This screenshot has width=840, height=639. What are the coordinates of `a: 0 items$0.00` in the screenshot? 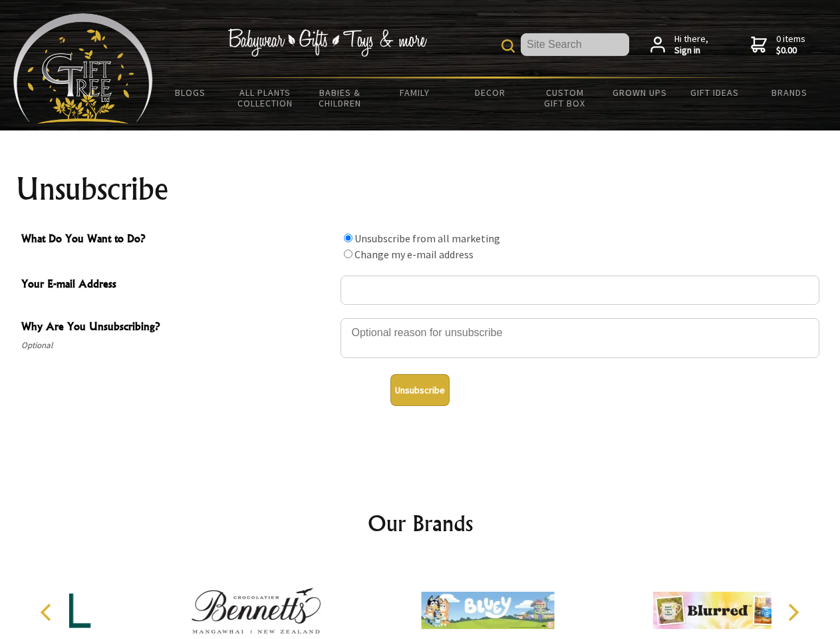 It's located at (778, 45).